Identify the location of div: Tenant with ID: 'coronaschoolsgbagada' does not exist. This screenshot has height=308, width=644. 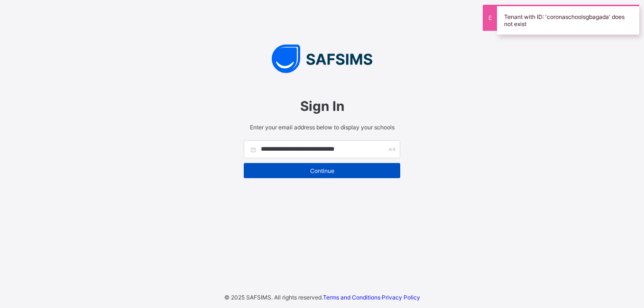
(568, 19).